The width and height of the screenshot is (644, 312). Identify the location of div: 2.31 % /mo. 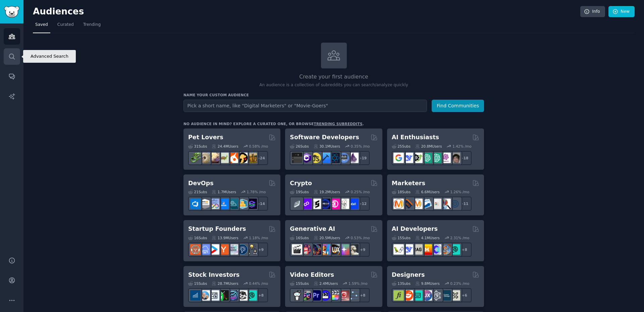
(460, 238).